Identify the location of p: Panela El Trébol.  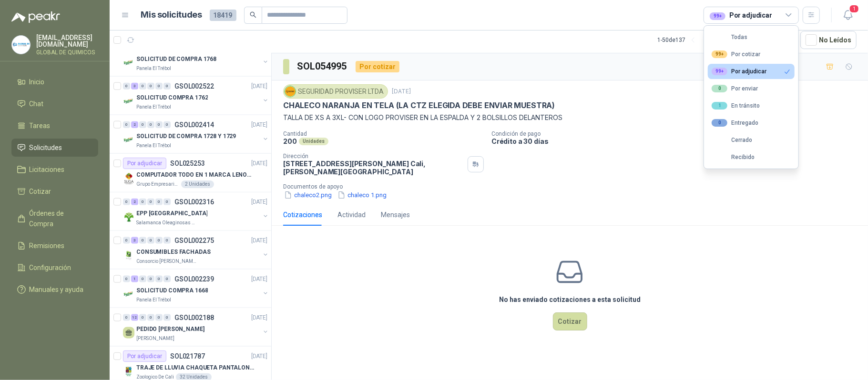
(154, 300).